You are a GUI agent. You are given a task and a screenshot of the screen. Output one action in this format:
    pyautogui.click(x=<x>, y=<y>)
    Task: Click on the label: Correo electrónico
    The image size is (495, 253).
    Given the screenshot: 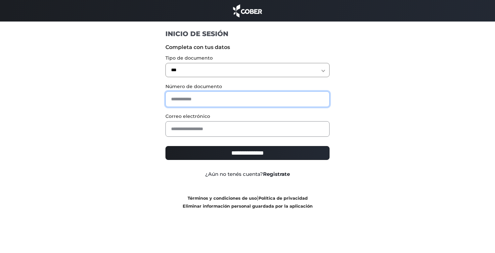 What is the action you would take?
    pyautogui.click(x=248, y=116)
    